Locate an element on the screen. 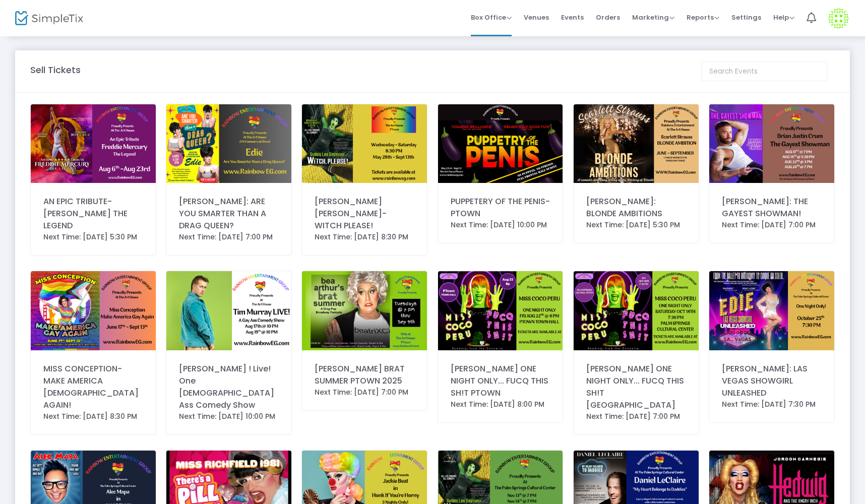 The image size is (865, 504). img: FreddiMercury24x36750x472px.png is located at coordinates (93, 144).